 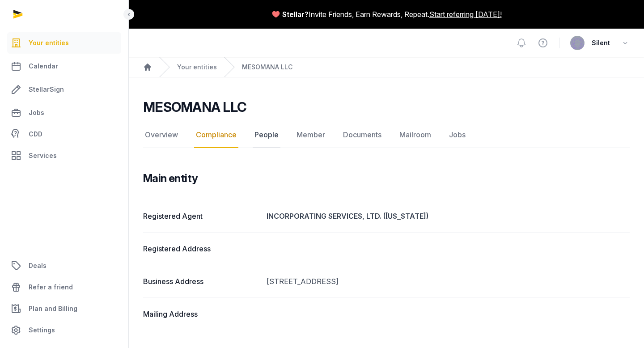 What do you see at coordinates (35, 134) in the screenshot?
I see `span: CDD` at bounding box center [35, 134].